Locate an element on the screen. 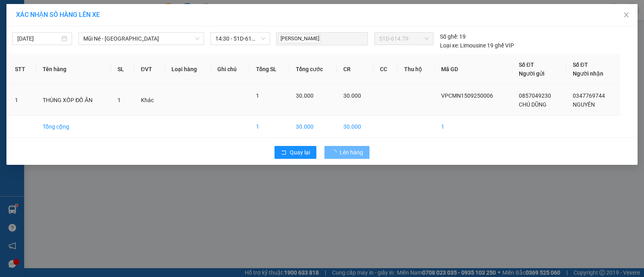 Image resolution: width=644 pixels, height=277 pixels. span: Lên hàng is located at coordinates (351, 152).